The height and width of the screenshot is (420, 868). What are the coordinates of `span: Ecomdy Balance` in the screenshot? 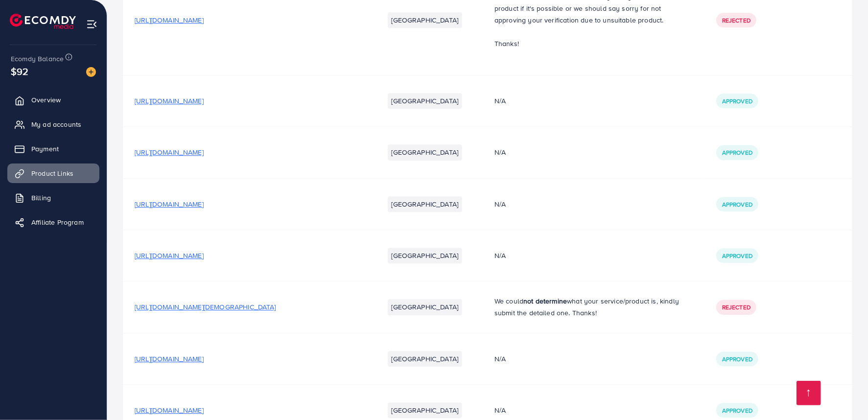 It's located at (37, 59).